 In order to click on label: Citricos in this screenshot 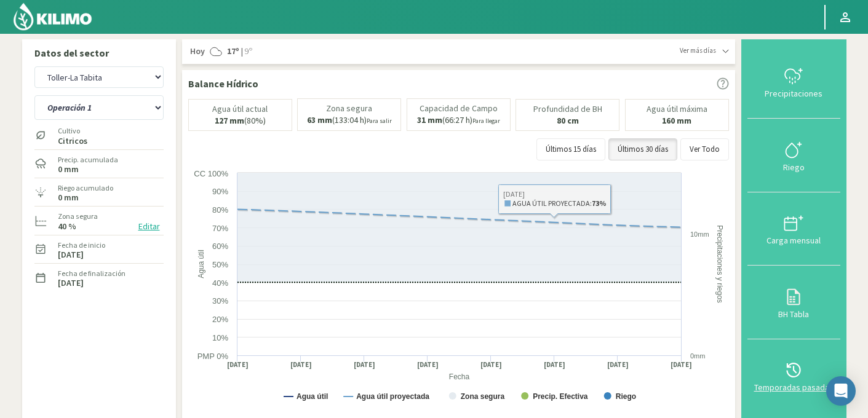, I will do `click(73, 141)`.